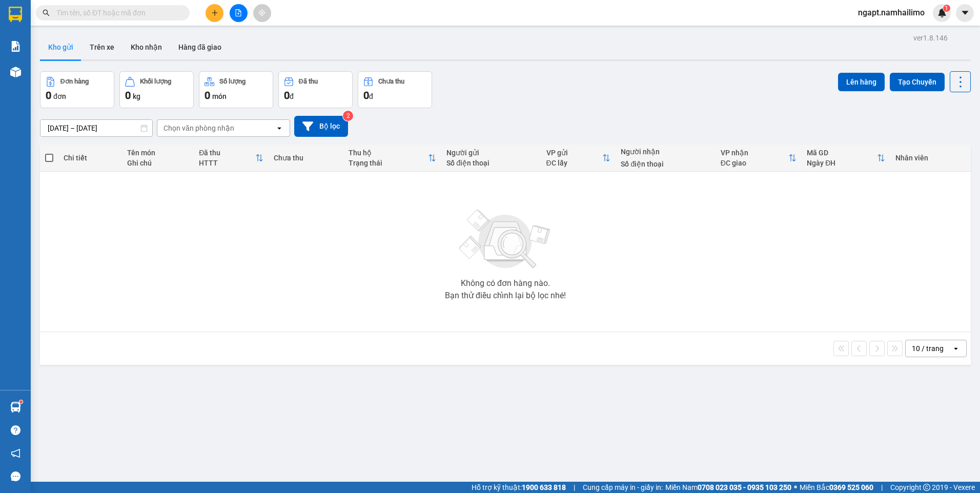  I want to click on div: Người gửi, so click(491, 153).